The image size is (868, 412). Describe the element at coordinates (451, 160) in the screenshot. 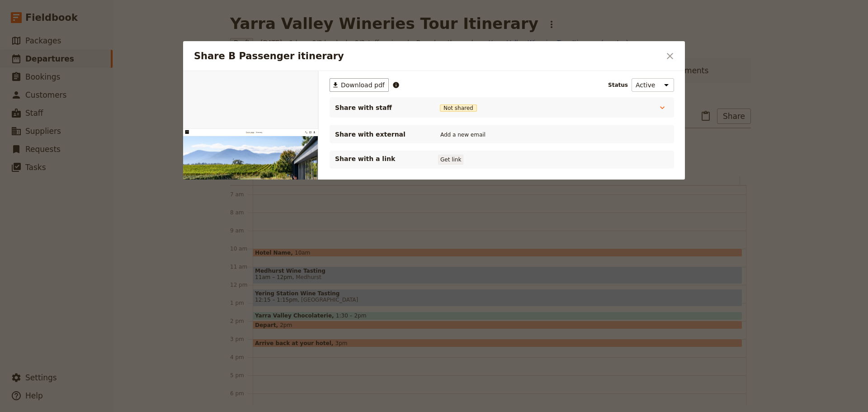

I see `button: Get link` at that location.